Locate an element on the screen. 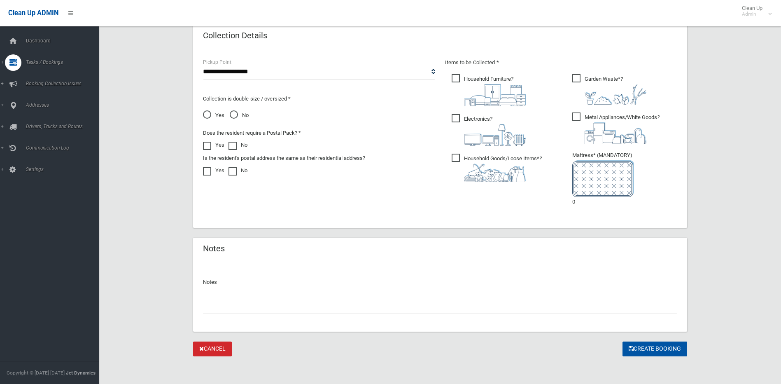  span: Clean Up ADMIN is located at coordinates (33, 13).